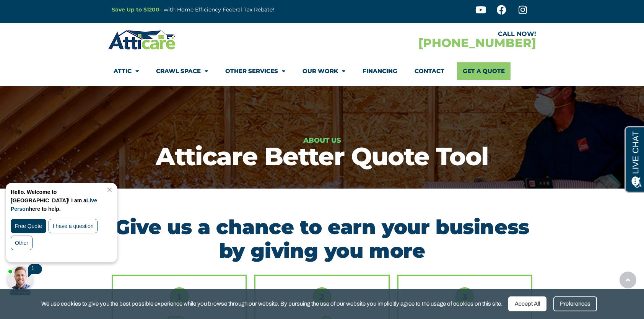 This screenshot has width=644, height=319. Describe the element at coordinates (322, 239) in the screenshot. I see `h2: Give us a chance to earn your business by giving you more` at that location.